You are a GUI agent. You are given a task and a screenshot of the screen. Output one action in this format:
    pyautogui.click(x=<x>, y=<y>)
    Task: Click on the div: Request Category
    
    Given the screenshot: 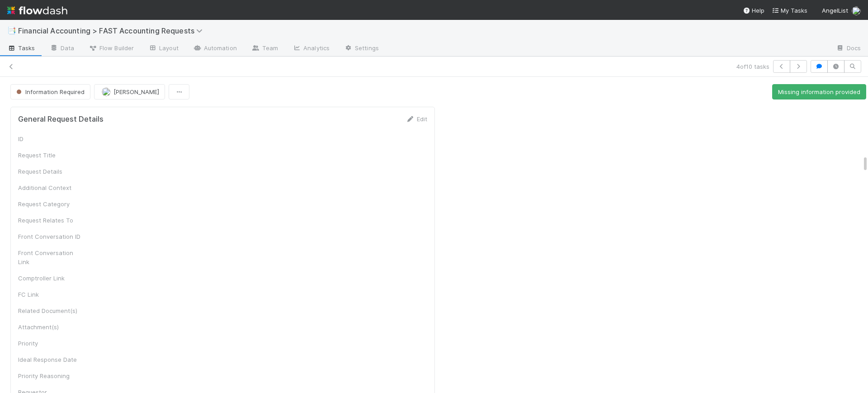 What is the action you would take?
    pyautogui.click(x=52, y=204)
    